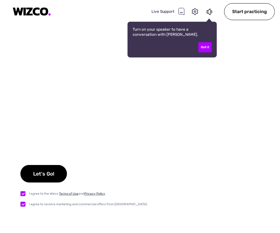 The height and width of the screenshot is (233, 280). What do you see at coordinates (32, 11) in the screenshot?
I see `img: logo` at bounding box center [32, 11].